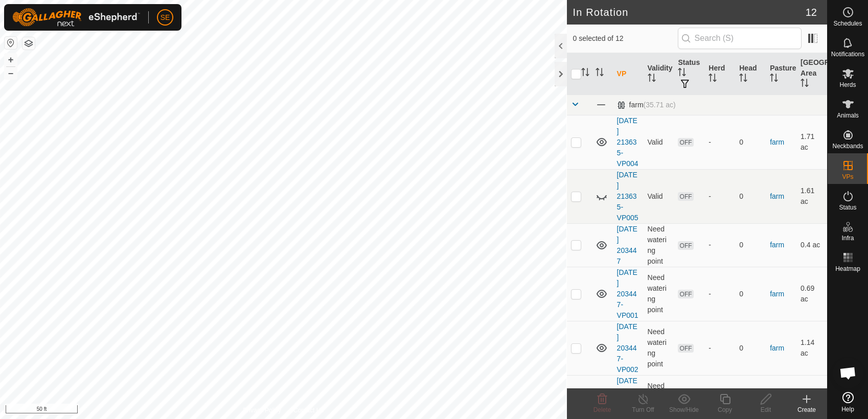  What do you see at coordinates (848, 54) in the screenshot?
I see `span: Notifications` at bounding box center [848, 54].